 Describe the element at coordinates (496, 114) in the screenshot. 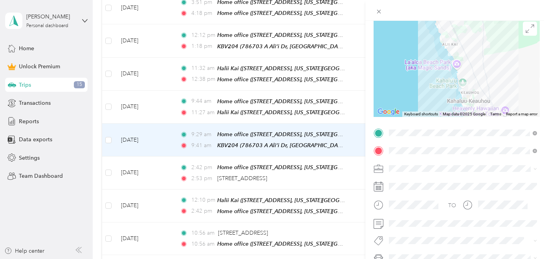

I see `a: Terms (opens in new tab)` at that location.